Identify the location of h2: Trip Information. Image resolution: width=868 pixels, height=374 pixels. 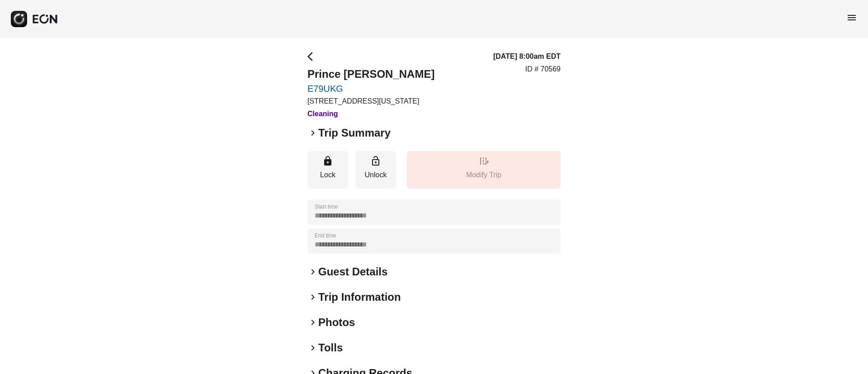
(359, 297).